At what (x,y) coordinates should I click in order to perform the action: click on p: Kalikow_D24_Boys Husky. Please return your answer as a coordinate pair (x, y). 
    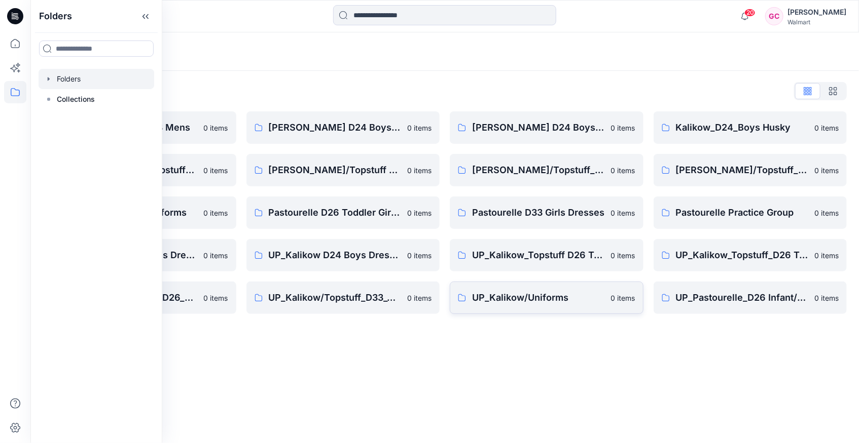
    Looking at the image, I should click on (742, 128).